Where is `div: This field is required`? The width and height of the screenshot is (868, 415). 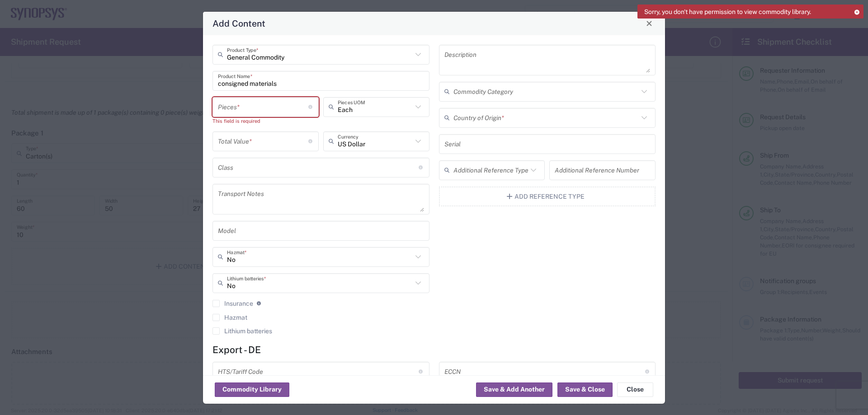 div: This field is required is located at coordinates (265, 121).